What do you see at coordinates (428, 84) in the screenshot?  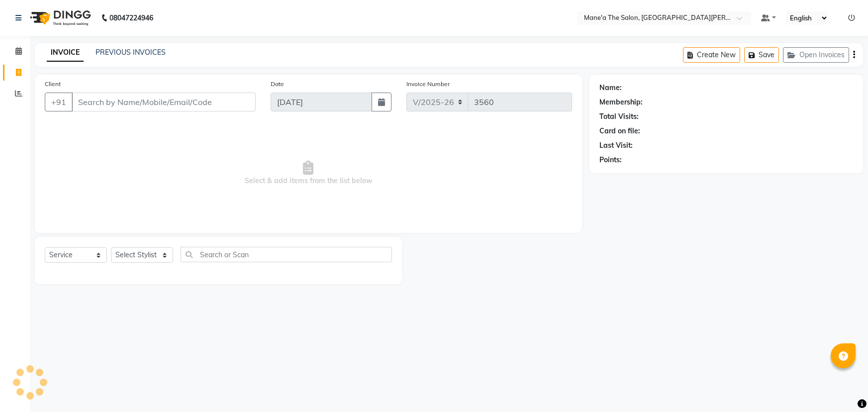 I see `label: Invoice Number` at bounding box center [428, 84].